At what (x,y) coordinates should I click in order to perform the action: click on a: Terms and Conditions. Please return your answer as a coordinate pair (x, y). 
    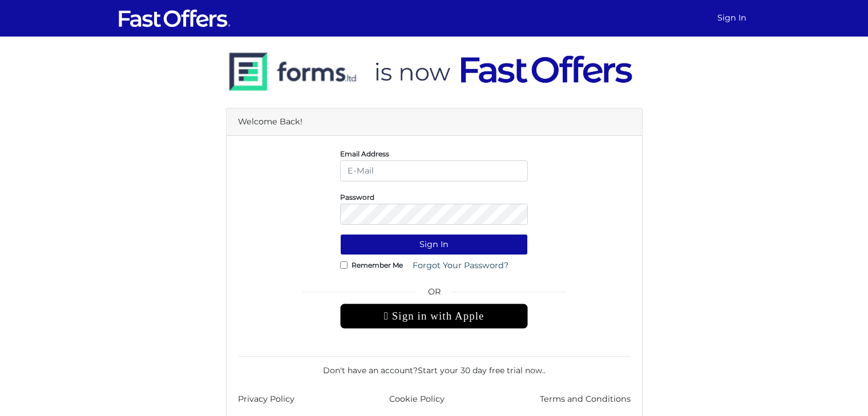
    Looking at the image, I should click on (585, 399).